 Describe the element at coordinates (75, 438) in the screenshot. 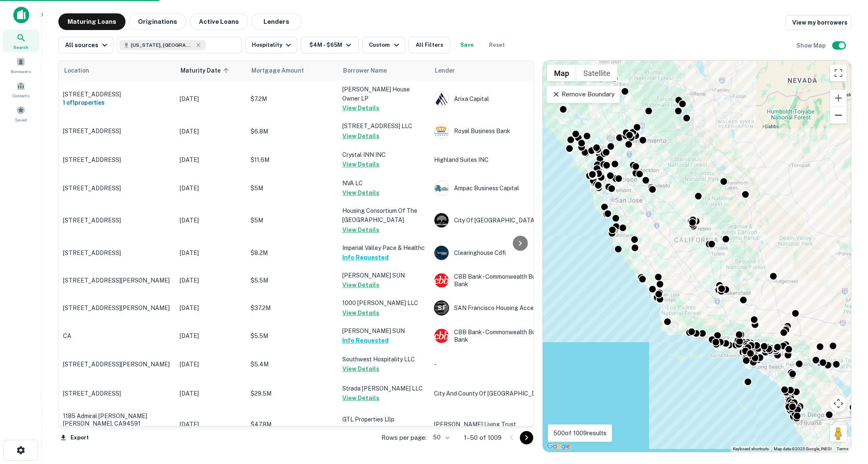

I see `button: Export` at that location.